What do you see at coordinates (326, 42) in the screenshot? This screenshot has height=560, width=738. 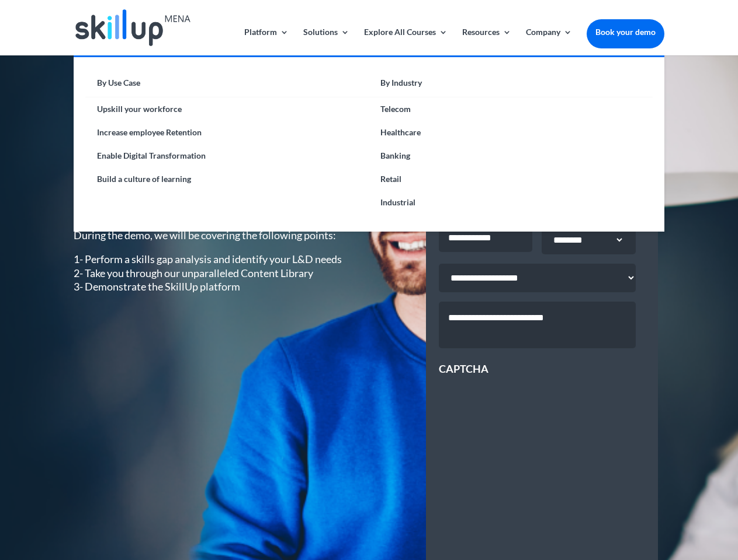 I see `a: Solutions` at bounding box center [326, 42].